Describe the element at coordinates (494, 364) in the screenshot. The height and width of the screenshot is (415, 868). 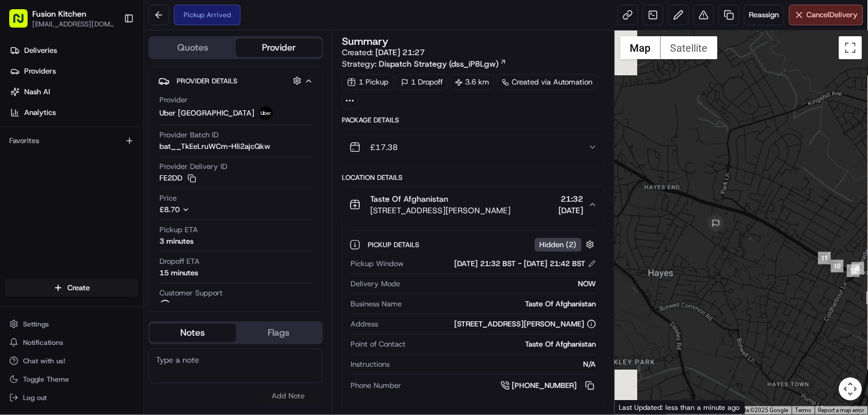
I see `div: N/A` at that location.